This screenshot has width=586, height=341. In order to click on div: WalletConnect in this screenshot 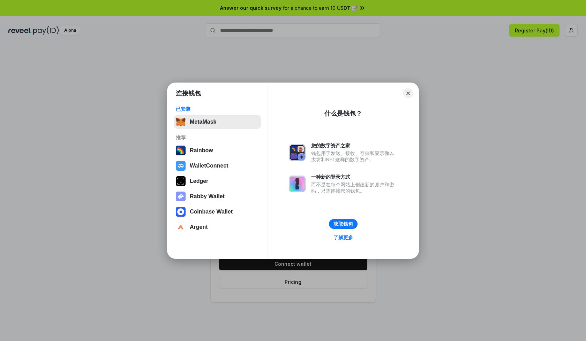, I will do `click(209, 166)`.